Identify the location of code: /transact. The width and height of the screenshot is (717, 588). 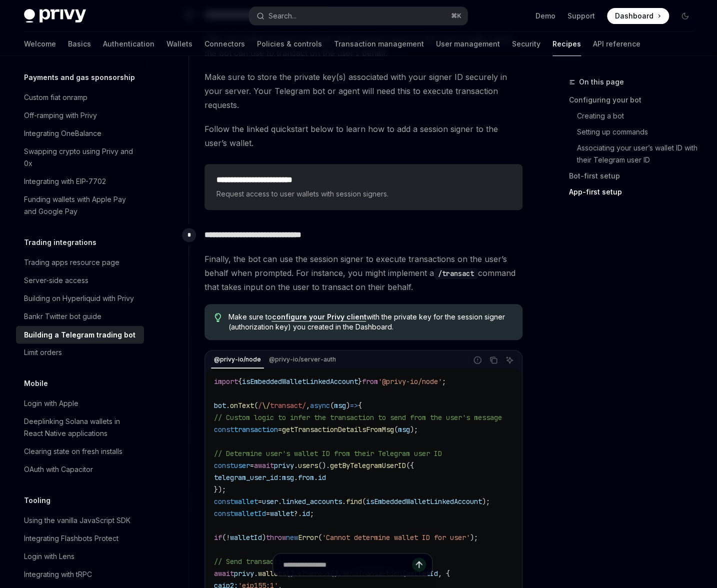
(456, 274).